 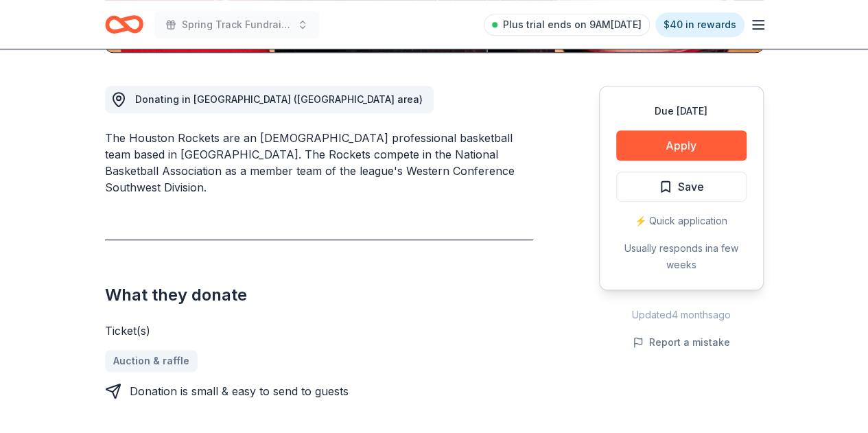 What do you see at coordinates (151, 361) in the screenshot?
I see `a: Auction & raffle` at bounding box center [151, 361].